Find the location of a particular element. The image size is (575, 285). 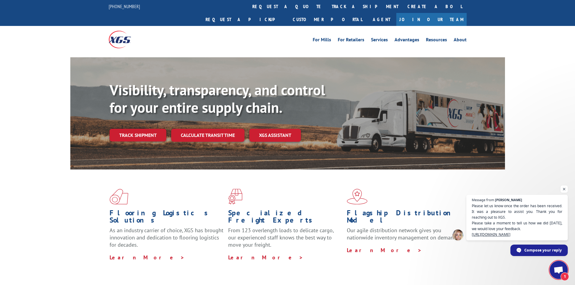

a: Join Our Team is located at coordinates (431, 19).